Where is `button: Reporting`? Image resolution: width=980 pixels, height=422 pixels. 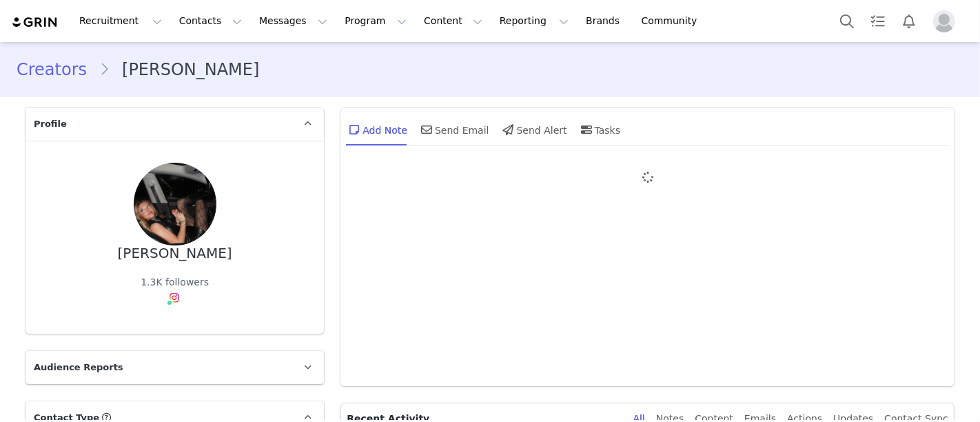 button: Reporting is located at coordinates (534, 21).